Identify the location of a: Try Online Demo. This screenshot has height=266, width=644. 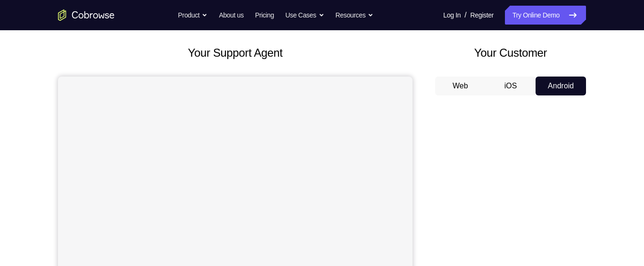
(546, 15).